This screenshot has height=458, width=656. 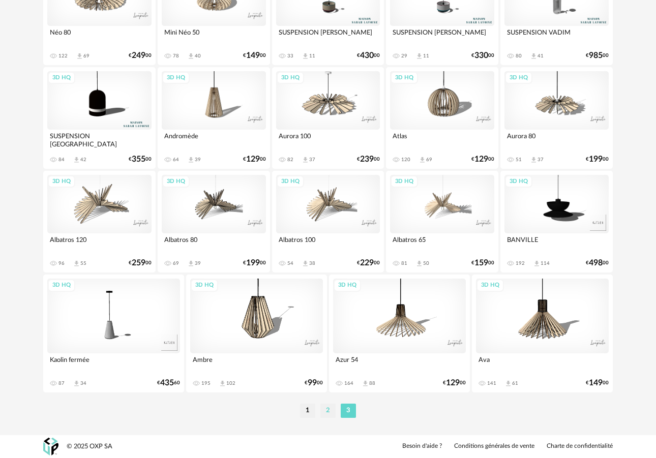 What do you see at coordinates (62, 160) in the screenshot?
I see `div: 84` at bounding box center [62, 160].